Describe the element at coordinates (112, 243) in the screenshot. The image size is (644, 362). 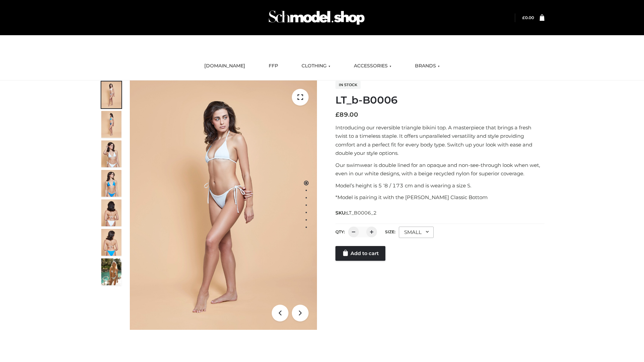
I see `img: ArielClassicBikiniTop_CloudNine_AzureSky_OW114ECO_8-scaled.jpg` at that location.